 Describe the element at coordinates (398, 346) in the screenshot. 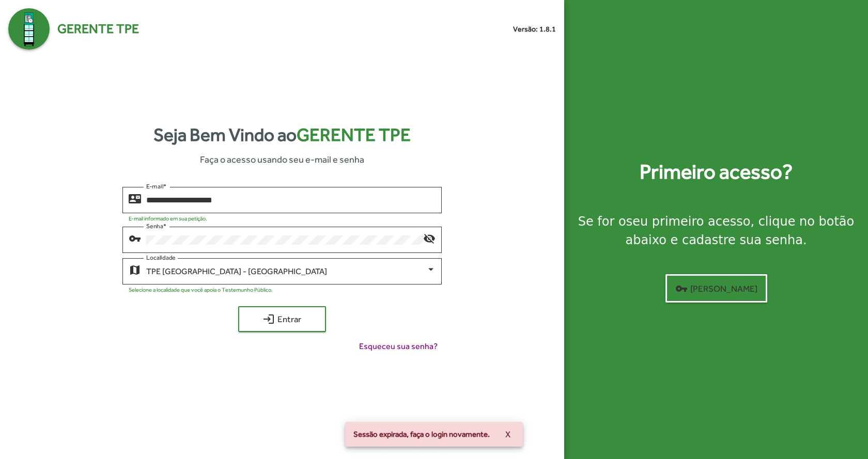

I see `span: Esqueceu sua senha?` at that location.